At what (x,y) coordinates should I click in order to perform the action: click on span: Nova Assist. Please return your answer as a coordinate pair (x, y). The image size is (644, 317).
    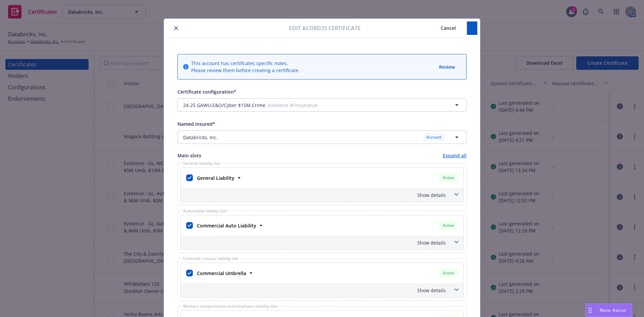
    Looking at the image, I should click on (613, 310).